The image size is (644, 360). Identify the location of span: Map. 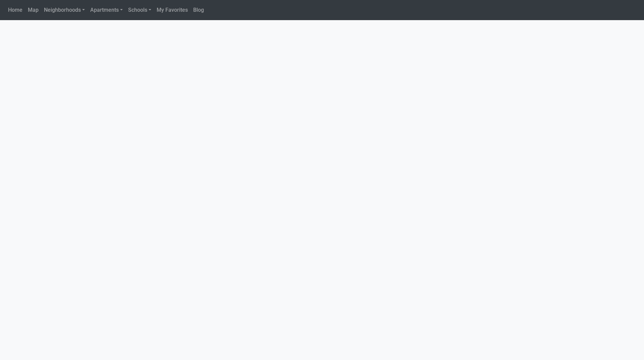
(33, 10).